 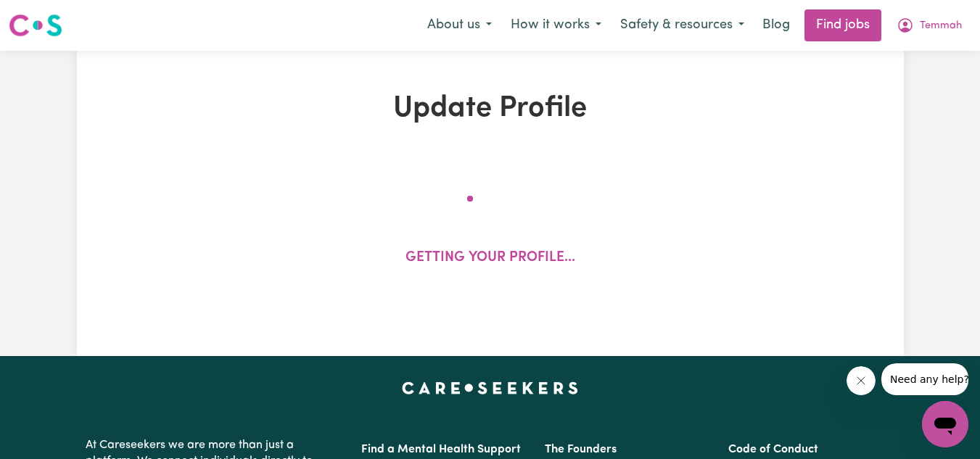 I want to click on img: Careseekers logo, so click(x=35, y=25).